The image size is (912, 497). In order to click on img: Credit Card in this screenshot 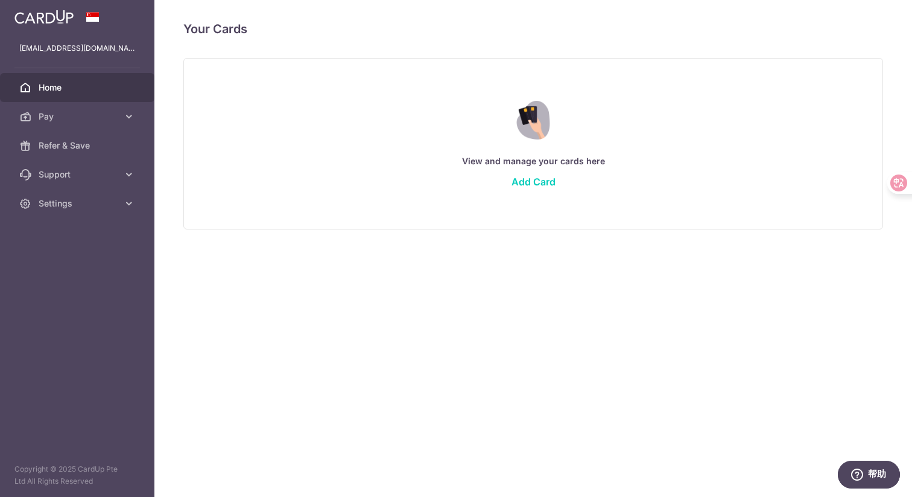, I will do `click(533, 120)`.